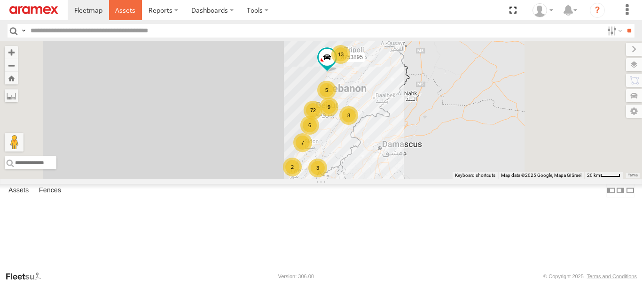 The height and width of the screenshot is (281, 642). What do you see at coordinates (329, 107) in the screenshot?
I see `div: 9` at bounding box center [329, 107].